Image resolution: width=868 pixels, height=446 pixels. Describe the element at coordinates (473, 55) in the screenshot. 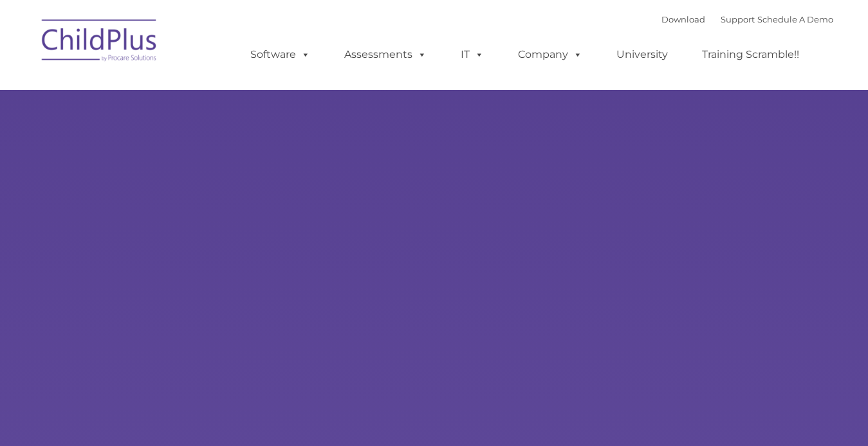

I see `a: IT` at that location.